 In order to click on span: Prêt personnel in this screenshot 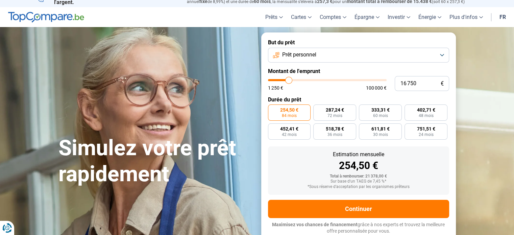, I will do `click(299, 55)`.